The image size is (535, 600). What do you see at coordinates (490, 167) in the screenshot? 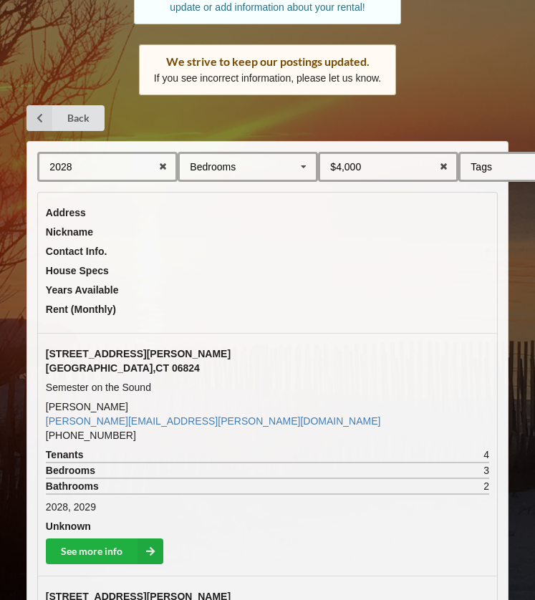
I see `div: Tags` at bounding box center [490, 167].